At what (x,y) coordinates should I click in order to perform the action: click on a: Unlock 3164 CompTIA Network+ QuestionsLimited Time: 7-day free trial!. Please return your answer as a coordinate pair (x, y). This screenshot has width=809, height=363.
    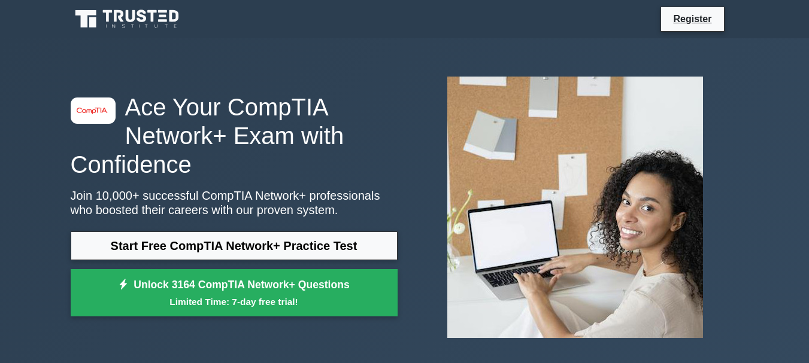
    Looking at the image, I should click on (234, 293).